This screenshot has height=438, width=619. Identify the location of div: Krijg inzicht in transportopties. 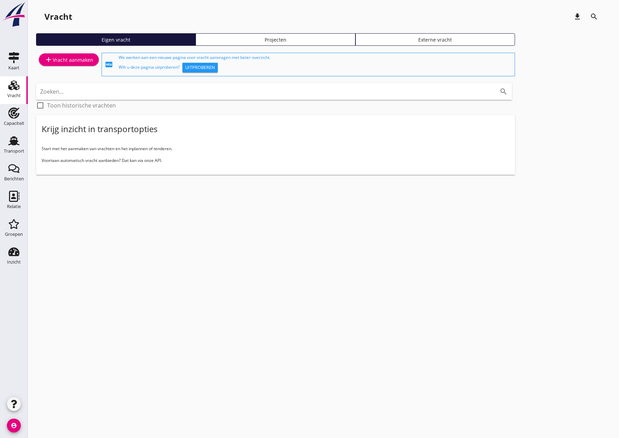
(100, 129).